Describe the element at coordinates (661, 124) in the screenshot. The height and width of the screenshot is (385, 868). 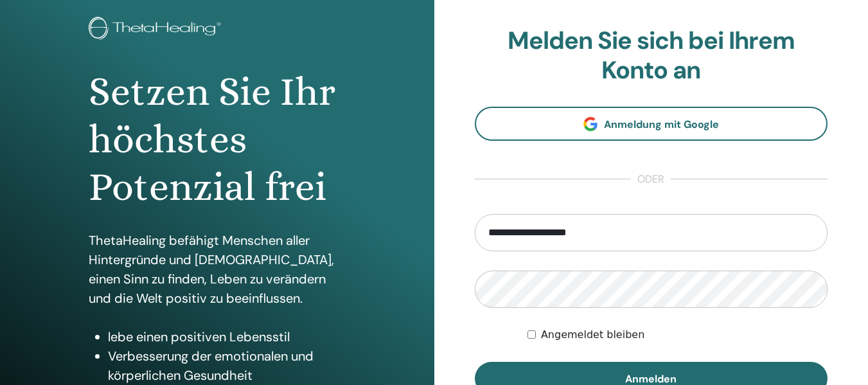
I see `span: Anmeldung mit Google` at that location.